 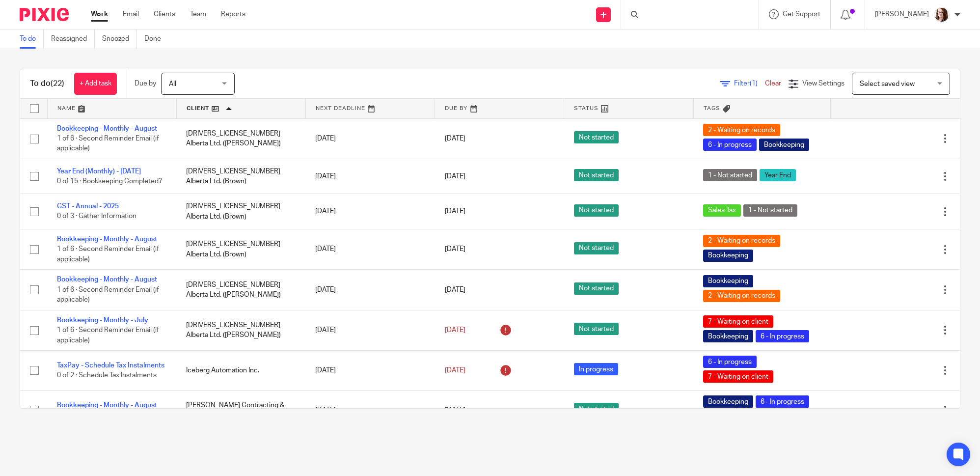 I want to click on span: (1), so click(x=754, y=84).